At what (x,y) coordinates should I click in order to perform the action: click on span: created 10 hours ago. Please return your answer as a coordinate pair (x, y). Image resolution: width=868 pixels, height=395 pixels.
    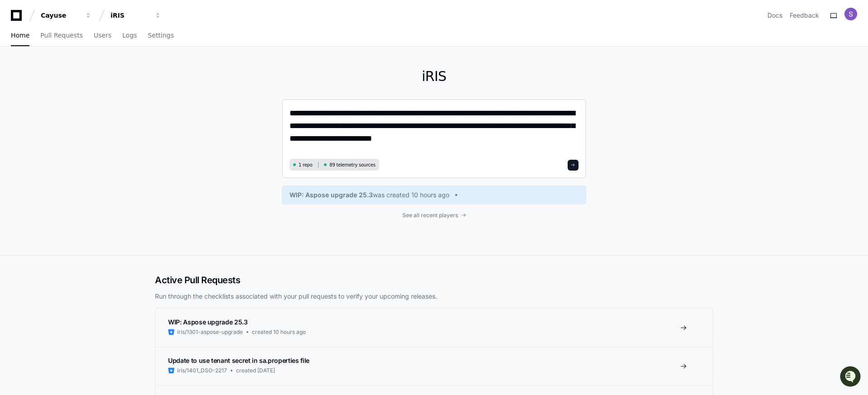
    Looking at the image, I should click on (279, 332).